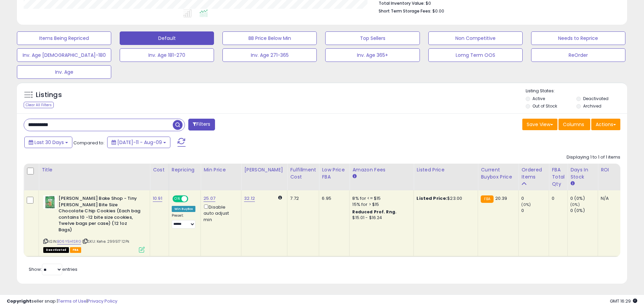  What do you see at coordinates (593, 158) in the screenshot?
I see `div: Displaying 1 to 1 of 1 items` at bounding box center [593, 158].